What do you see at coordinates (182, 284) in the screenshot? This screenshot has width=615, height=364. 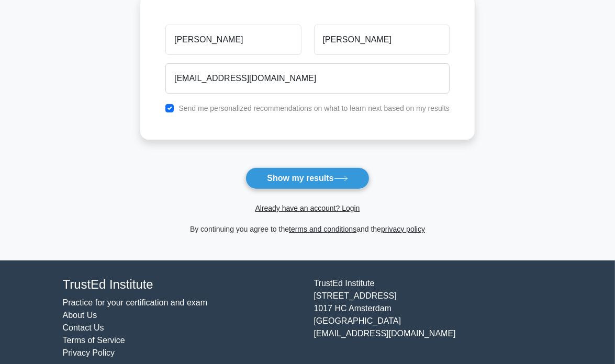 I see `h4: TrustEd Institute` at bounding box center [182, 284].